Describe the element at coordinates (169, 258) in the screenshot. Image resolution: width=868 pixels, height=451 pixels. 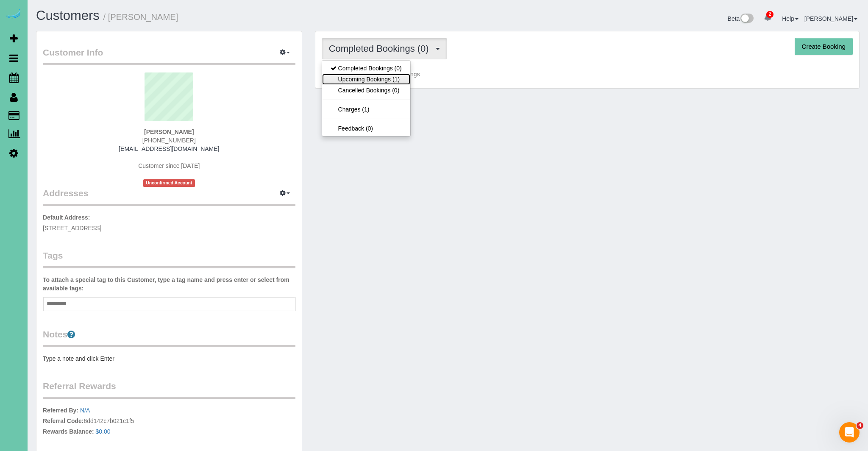
I see `legend: Tags` at that location.